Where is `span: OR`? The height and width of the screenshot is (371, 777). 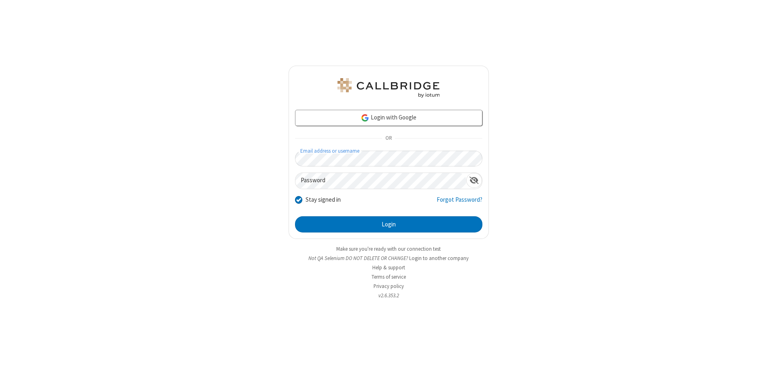
span: OR is located at coordinates (388, 138).